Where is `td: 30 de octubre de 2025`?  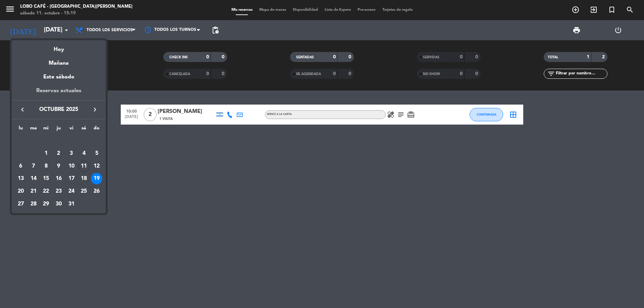 td: 30 de octubre de 2025 is located at coordinates (59, 204).